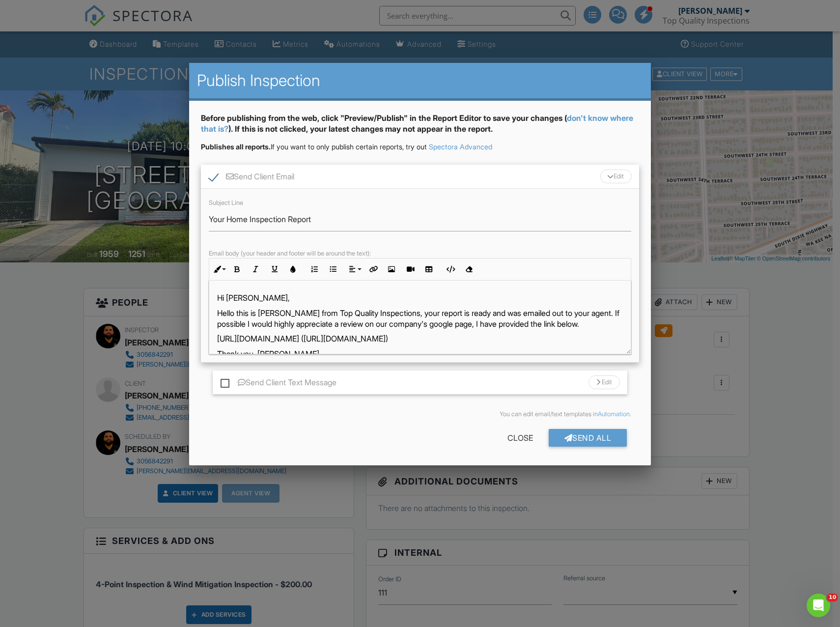 The height and width of the screenshot is (627, 840). What do you see at coordinates (469, 269) in the screenshot?
I see `button: Clear Formatting` at bounding box center [469, 269].